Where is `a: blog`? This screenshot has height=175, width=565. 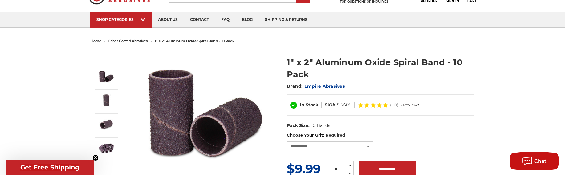
a: blog is located at coordinates (247, 20).